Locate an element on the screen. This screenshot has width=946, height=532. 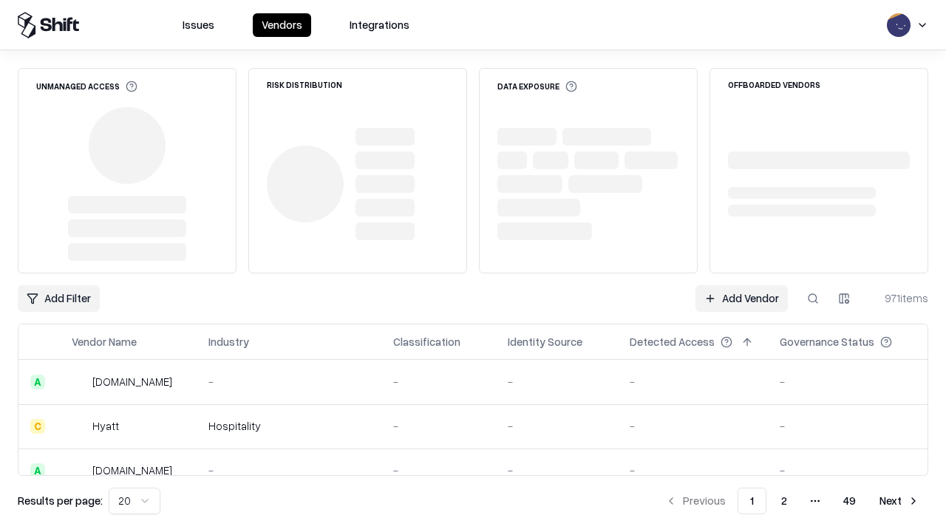
button: Next is located at coordinates (899, 501).